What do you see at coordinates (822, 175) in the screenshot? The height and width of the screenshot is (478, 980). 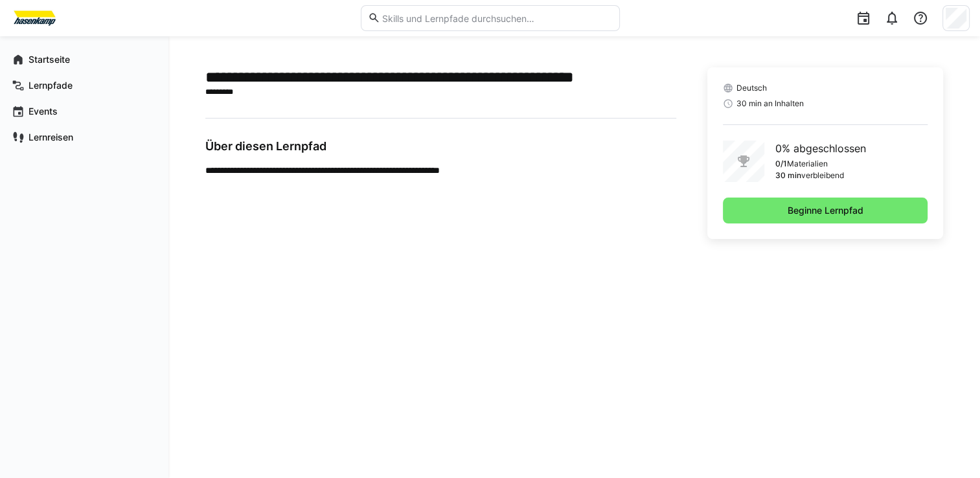 I see `p: verbleibend` at bounding box center [822, 175].